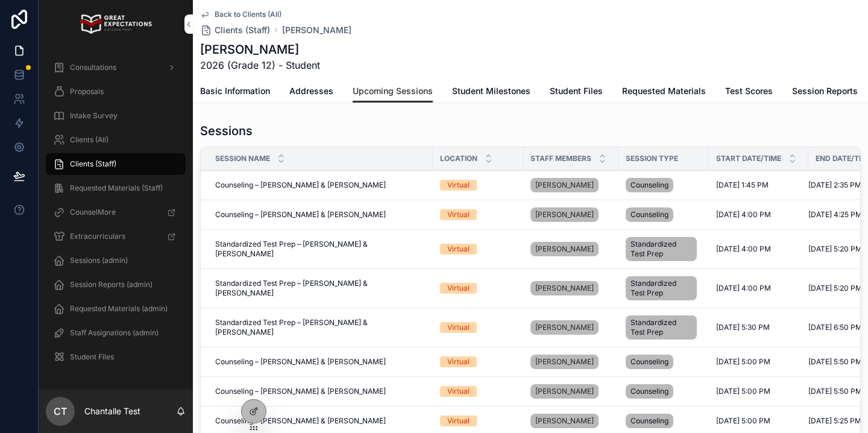  I want to click on div: scrollable content, so click(116, 216).